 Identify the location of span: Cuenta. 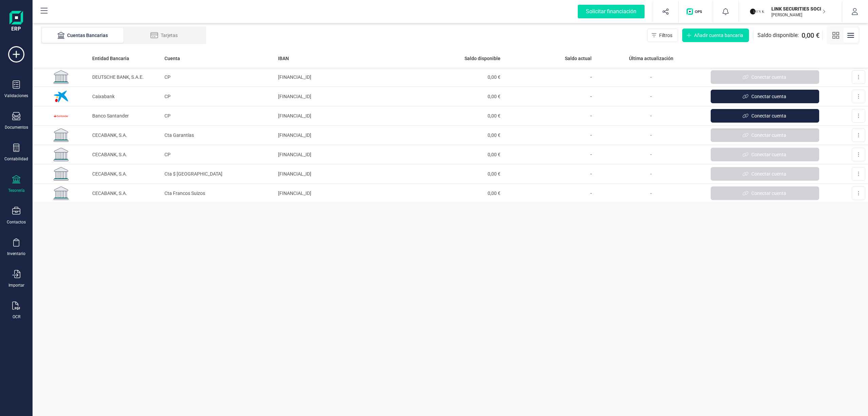
(173, 58).